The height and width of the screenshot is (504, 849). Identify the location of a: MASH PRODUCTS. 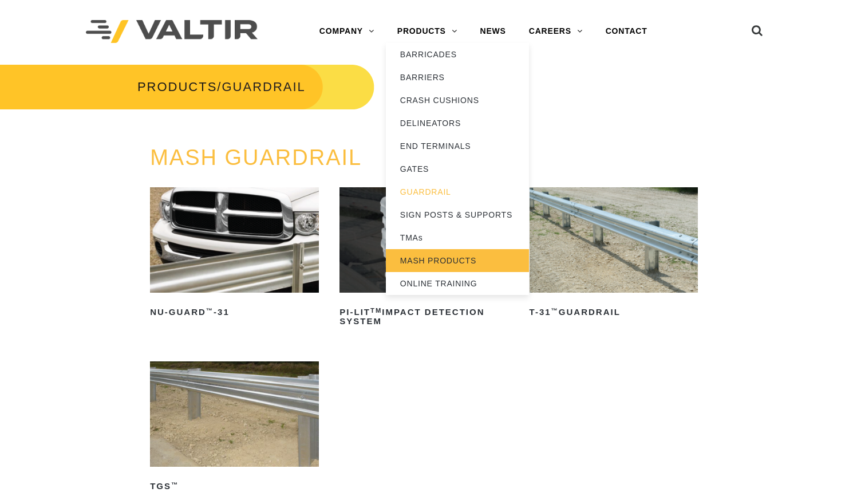
(457, 261).